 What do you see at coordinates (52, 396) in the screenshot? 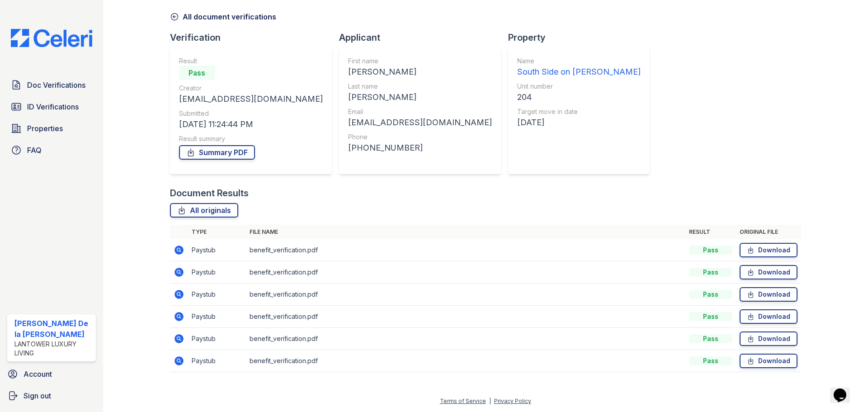
I see `a: Sign out` at bounding box center [52, 396].